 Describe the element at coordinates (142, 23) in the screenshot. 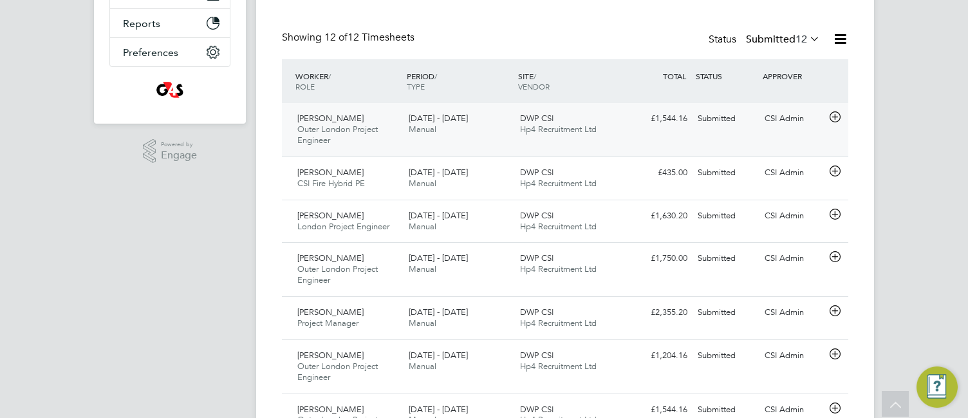

I see `span: Reports` at that location.